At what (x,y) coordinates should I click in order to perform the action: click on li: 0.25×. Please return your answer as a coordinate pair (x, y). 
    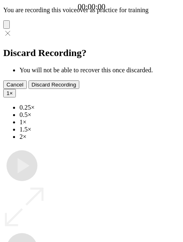
    Looking at the image, I should click on (100, 108).